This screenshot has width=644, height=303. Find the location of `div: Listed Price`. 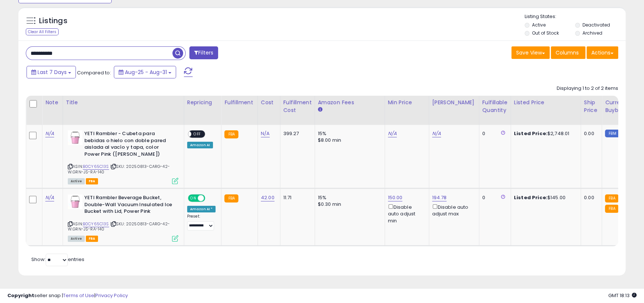

div: Listed Price is located at coordinates (546, 102).